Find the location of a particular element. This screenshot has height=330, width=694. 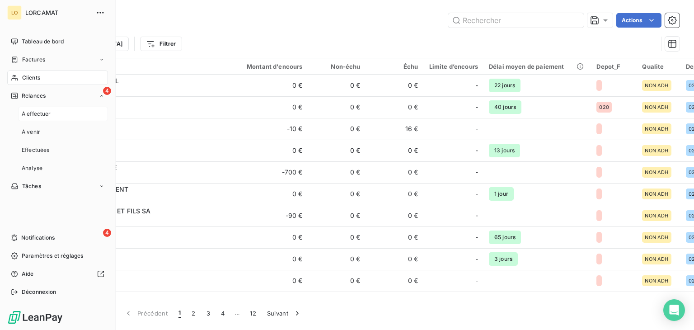

span: Paramètres et réglages is located at coordinates (52, 256).